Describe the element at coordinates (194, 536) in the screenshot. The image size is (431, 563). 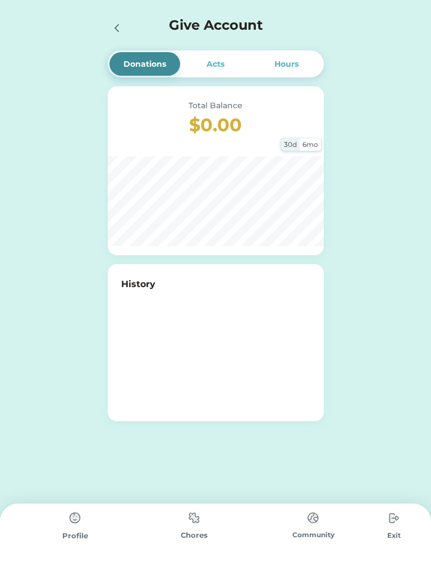
I see `div: Chores` at that location.